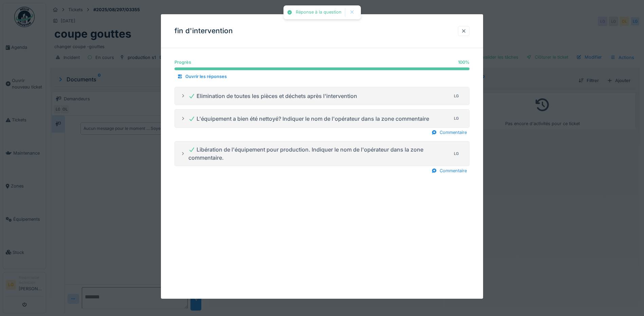 The image size is (644, 316). I want to click on div: L'équipement a bien été nettoyé? Indiquer le nom de l'opérateur dans la zone commentaire, so click(308, 119).